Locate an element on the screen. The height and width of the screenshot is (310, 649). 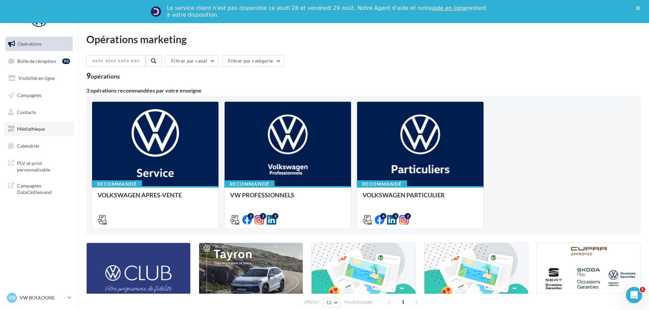
a: Campagnes DataOnDemand is located at coordinates (39, 188).